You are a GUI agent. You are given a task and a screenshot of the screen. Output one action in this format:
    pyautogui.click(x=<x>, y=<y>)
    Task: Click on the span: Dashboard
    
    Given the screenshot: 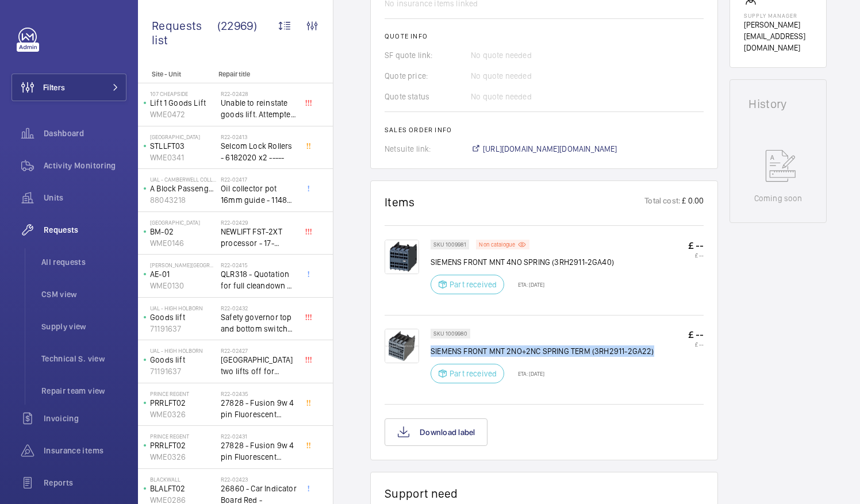 What is the action you would take?
    pyautogui.click(x=85, y=133)
    